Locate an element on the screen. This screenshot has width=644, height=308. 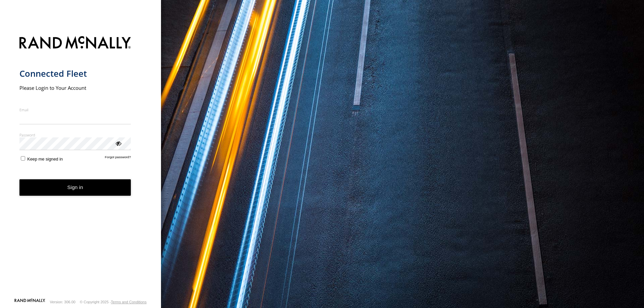
form: main is located at coordinates (80, 165).